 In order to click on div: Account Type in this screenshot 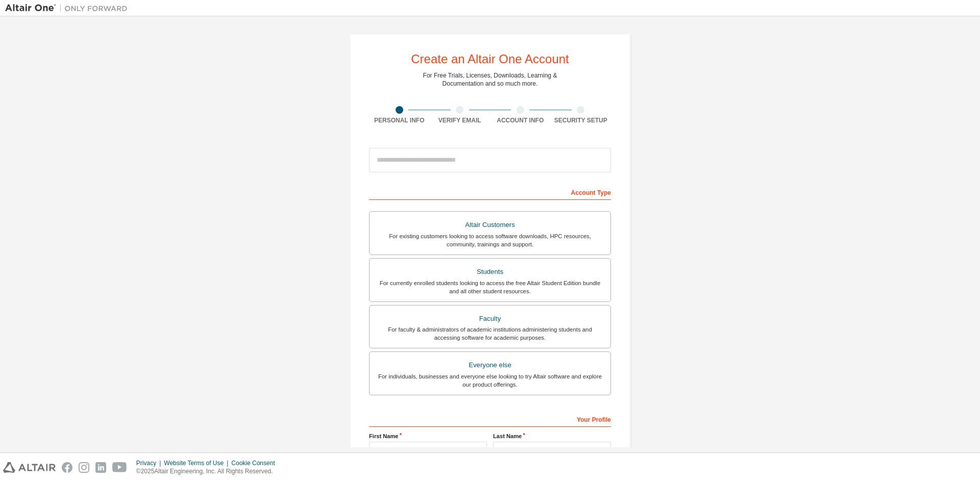, I will do `click(490, 192)`.